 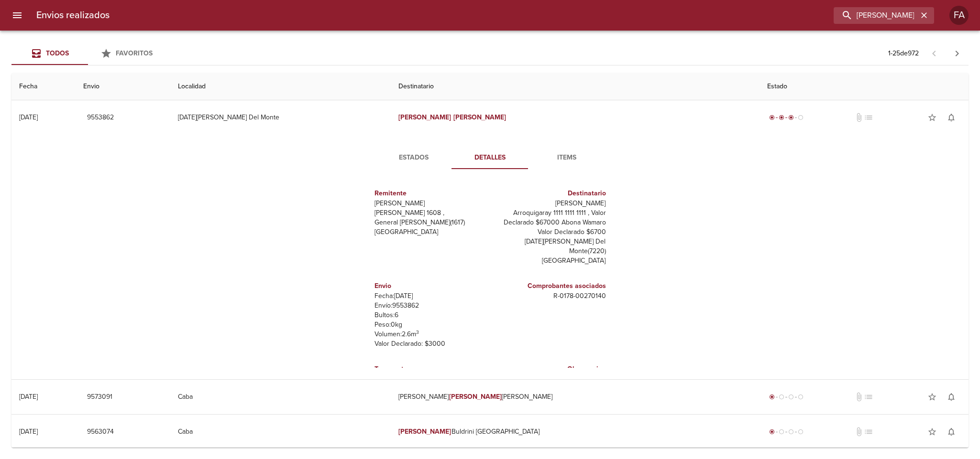 I want to click on div: En viaje, so click(x=786, y=117).